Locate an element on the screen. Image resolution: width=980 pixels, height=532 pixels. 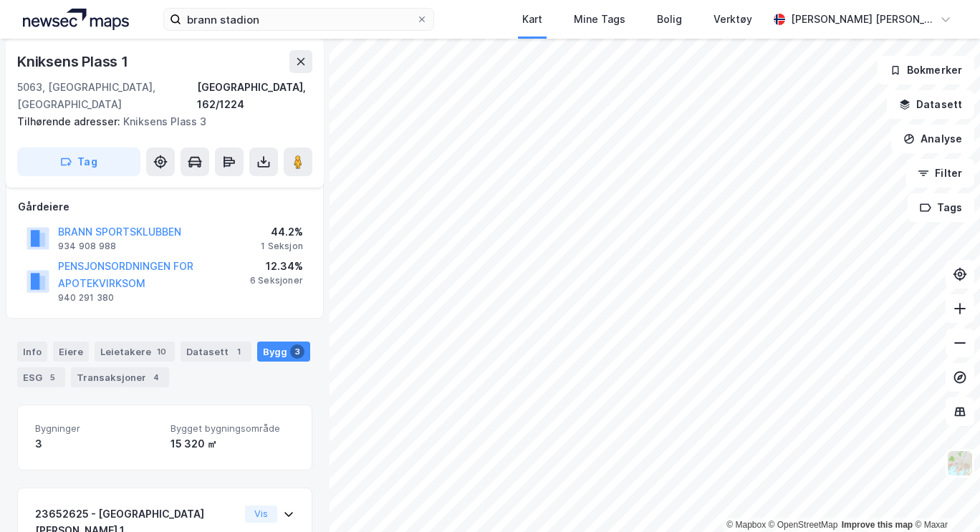
div: Leietakere is located at coordinates (135, 352).